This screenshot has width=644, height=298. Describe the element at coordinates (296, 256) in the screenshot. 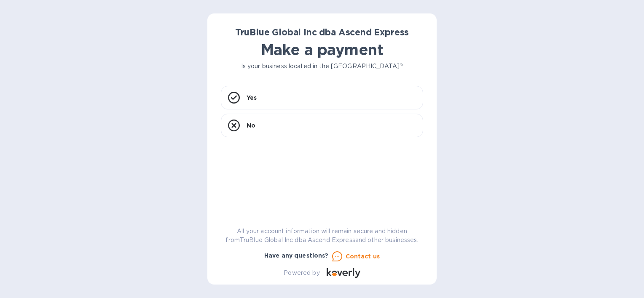

I see `b: Have any questions?` at that location.